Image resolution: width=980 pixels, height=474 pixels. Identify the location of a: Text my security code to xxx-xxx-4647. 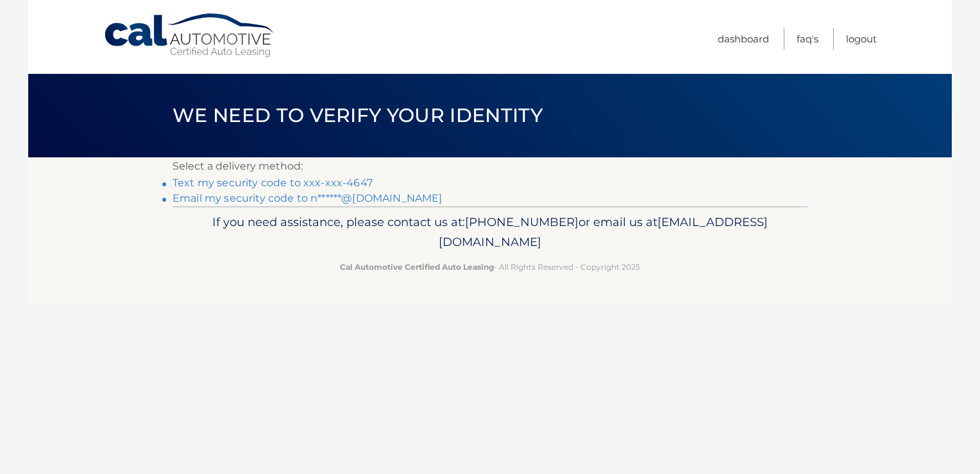
(273, 182).